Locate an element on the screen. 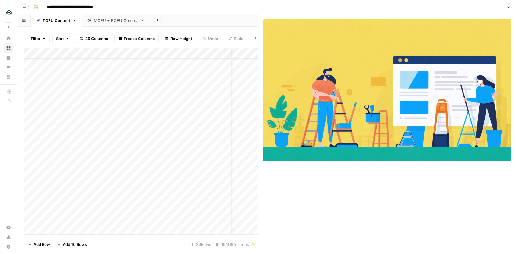 Image resolution: width=516 pixels, height=254 pixels. a: Your Data is located at coordinates (8, 77).